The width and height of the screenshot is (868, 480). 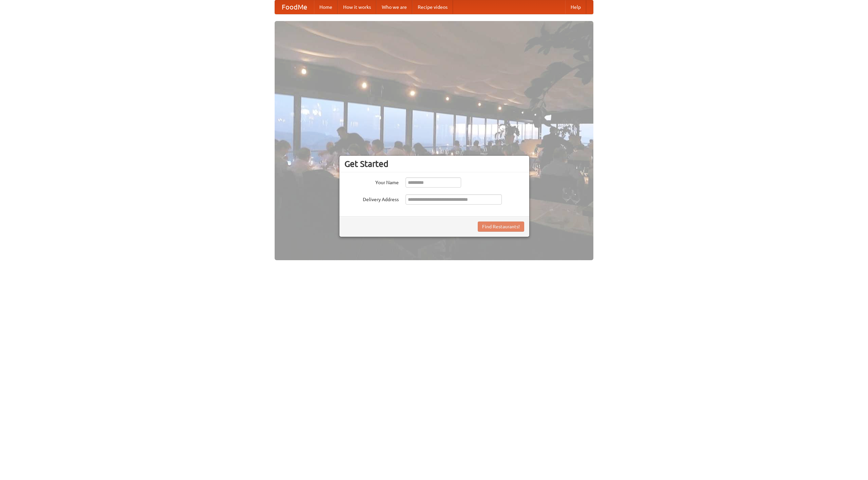 I want to click on a: How it works, so click(x=357, y=7).